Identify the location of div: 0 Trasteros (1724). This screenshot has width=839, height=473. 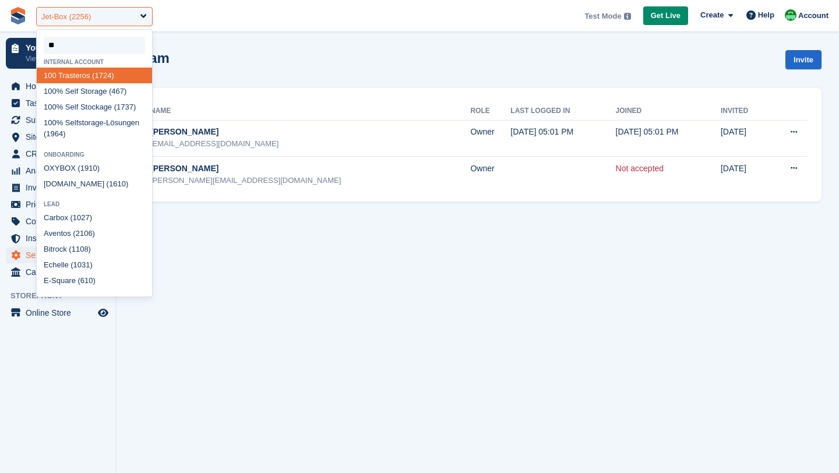
(94, 75).